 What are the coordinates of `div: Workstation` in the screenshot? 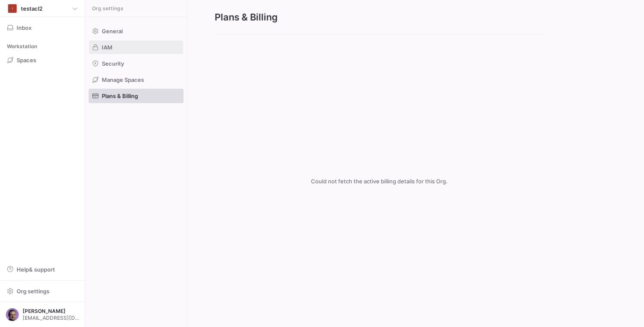 It's located at (42, 47).